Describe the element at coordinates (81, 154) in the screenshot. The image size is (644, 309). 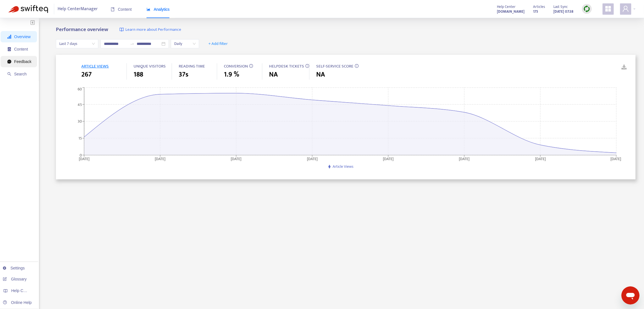
I see `tspan: 0` at that location.